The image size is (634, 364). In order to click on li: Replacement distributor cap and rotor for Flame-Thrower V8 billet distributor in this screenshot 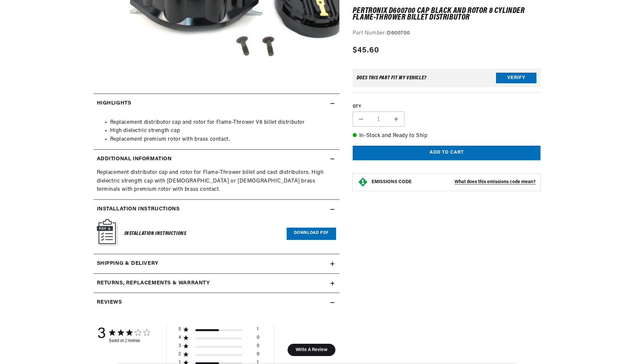, I will do `click(223, 123)`.